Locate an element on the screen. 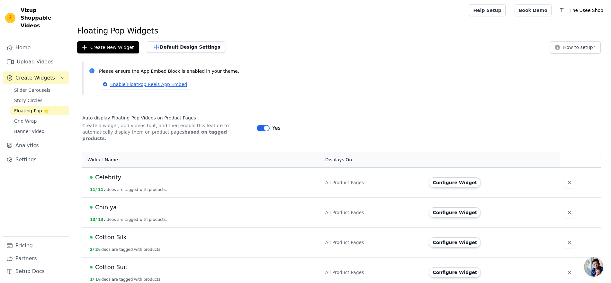  label: Auto display Floating-Pop Videos on Product Pages is located at coordinates (167, 118).